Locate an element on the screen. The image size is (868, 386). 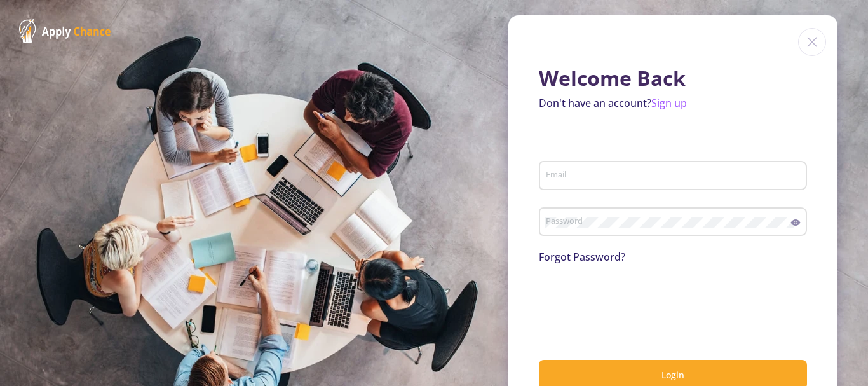
span: Login is located at coordinates (673, 375).